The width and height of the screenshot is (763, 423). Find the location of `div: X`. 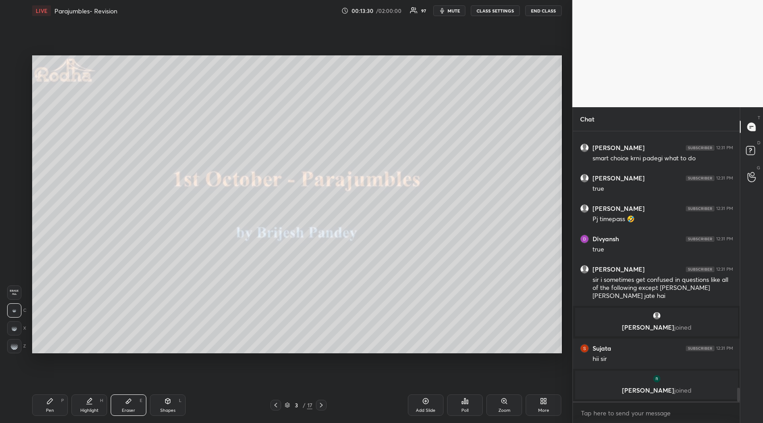

div: X is located at coordinates (17, 328).